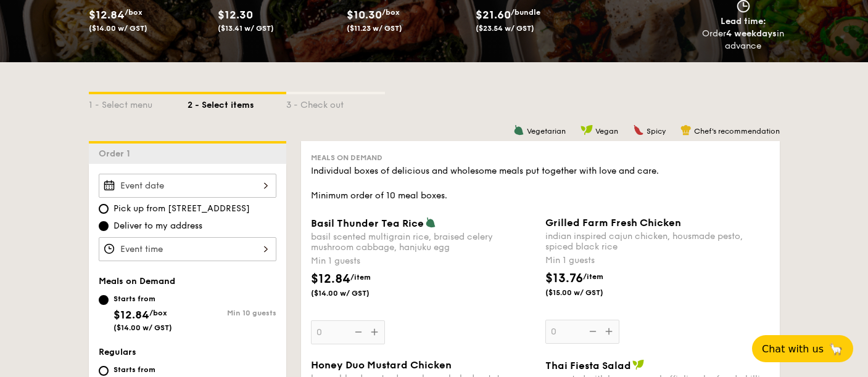  Describe the element at coordinates (117, 154) in the screenshot. I see `span: Order 1` at that location.